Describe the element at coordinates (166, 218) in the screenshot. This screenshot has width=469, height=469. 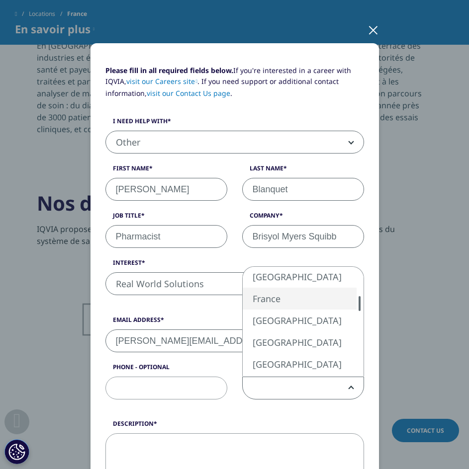
I see `label: Job Title` at that location.